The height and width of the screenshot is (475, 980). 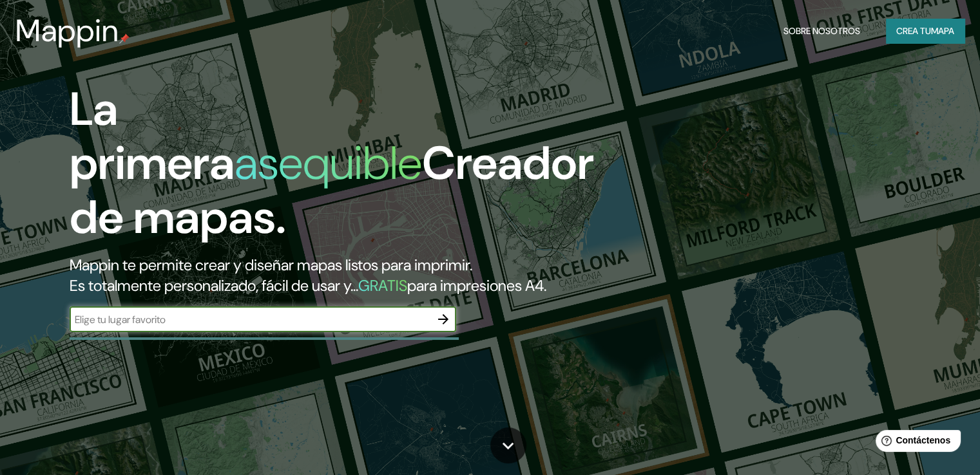 I want to click on font: mapa, so click(x=942, y=31).